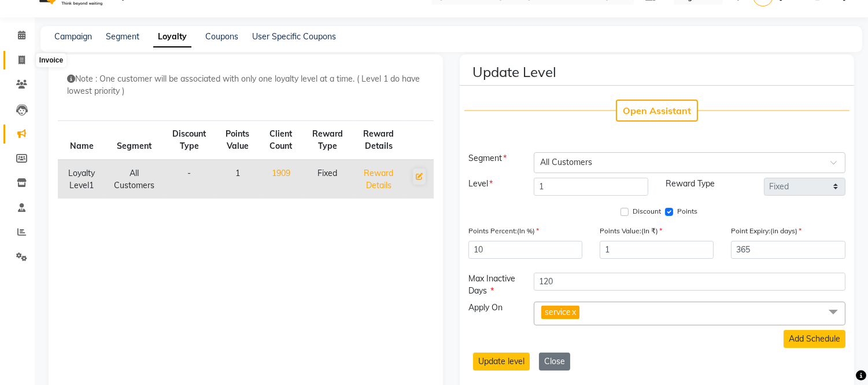  What do you see at coordinates (558, 312) in the screenshot?
I see `span: service` at bounding box center [558, 312].